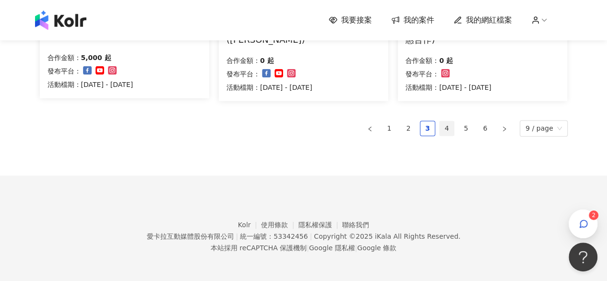 The image size is (607, 281). Describe the element at coordinates (303, 247) in the screenshot. I see `span: 本站採用 reCAPTCHA 保護機制` at that location.